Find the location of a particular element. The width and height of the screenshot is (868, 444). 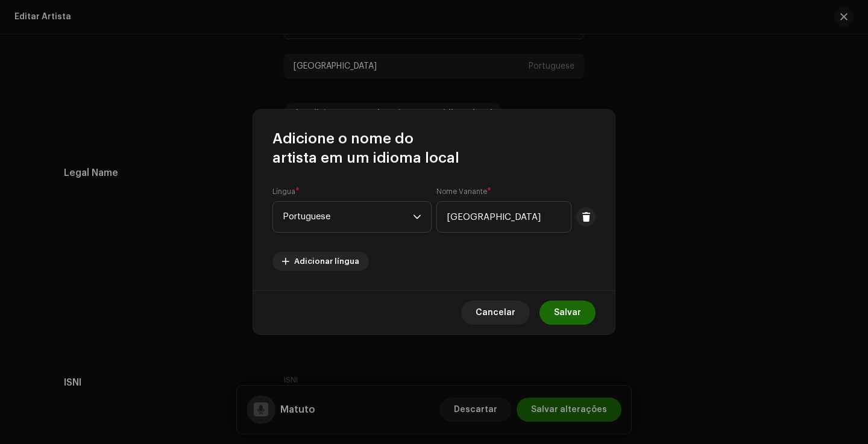

span: Adicionar língua is located at coordinates (327, 262).